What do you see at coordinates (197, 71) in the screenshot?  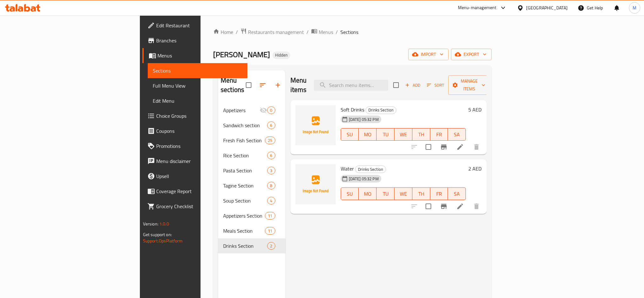 I see `a: Sections` at bounding box center [197, 71].